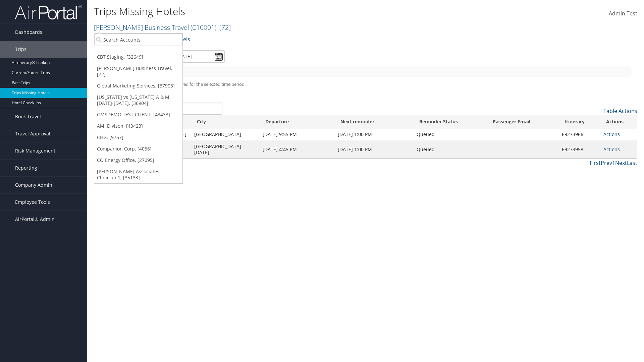  Describe the element at coordinates (595, 163) in the screenshot. I see `a: First` at that location.